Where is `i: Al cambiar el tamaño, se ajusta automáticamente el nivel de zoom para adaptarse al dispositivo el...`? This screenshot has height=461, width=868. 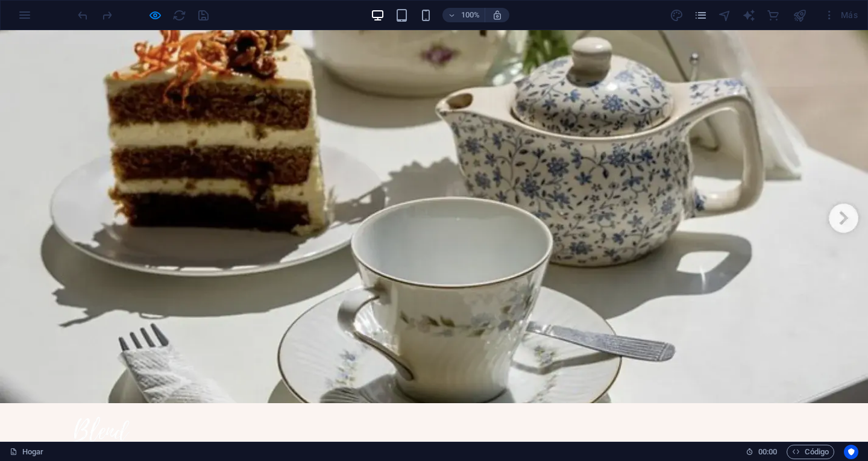 i: Al cambiar el tamaño, se ajusta automáticamente el nivel de zoom para adaptarse al dispositivo el... is located at coordinates (497, 15).